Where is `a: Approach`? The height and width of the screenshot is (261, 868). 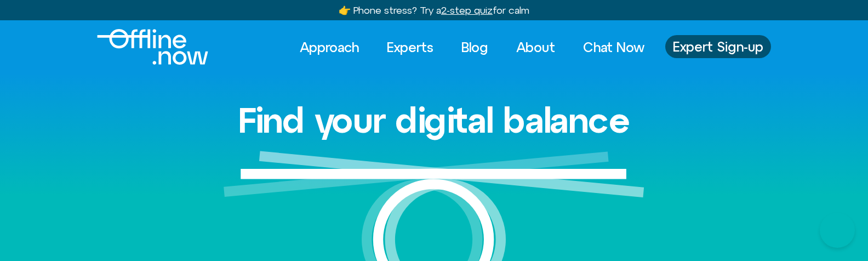
a: Approach is located at coordinates (329, 47).